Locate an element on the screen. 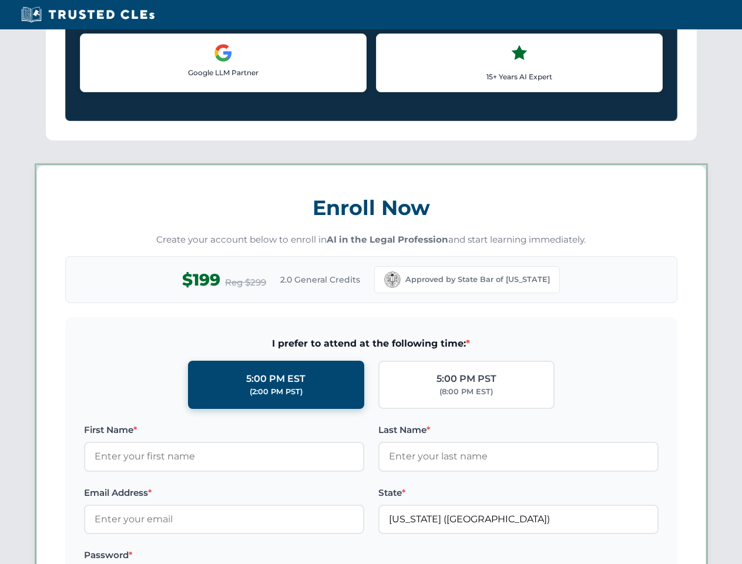 The image size is (742, 564). p: Google LLM Partner is located at coordinates (223, 72).